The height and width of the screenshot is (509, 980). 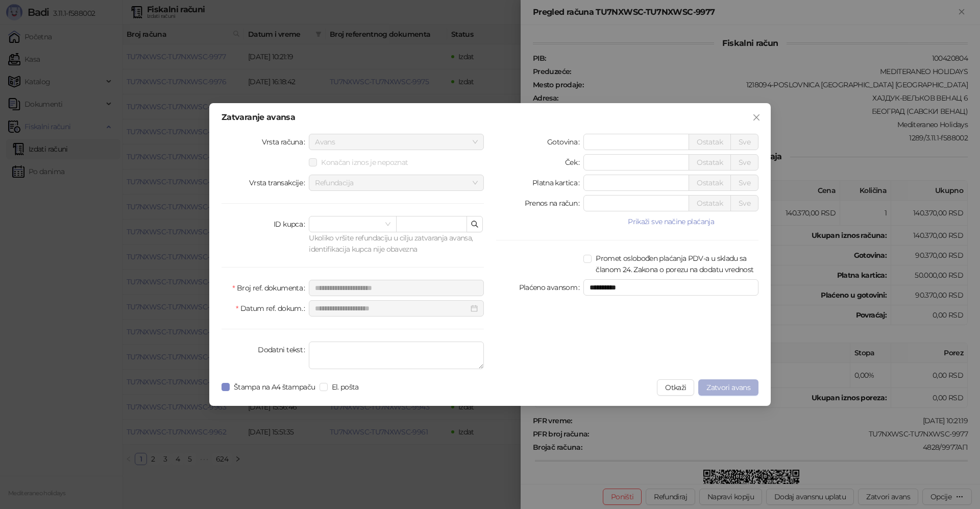 What do you see at coordinates (757, 117) in the screenshot?
I see `span: close` at bounding box center [757, 117].